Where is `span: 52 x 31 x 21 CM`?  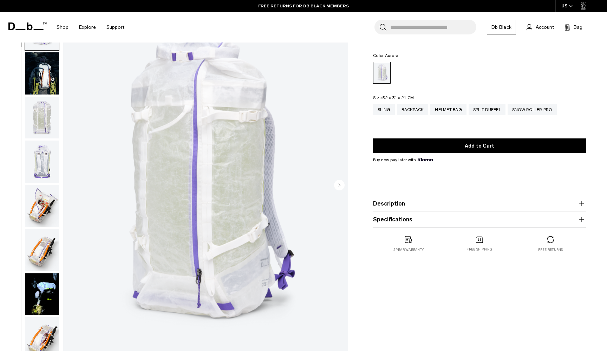 span: 52 x 31 x 21 CM is located at coordinates (398, 98).